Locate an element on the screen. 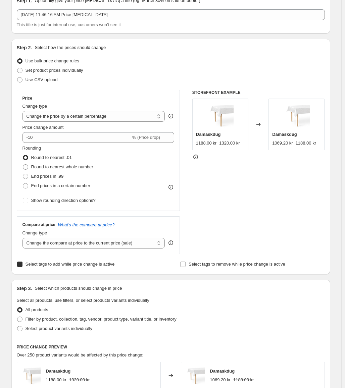 The image size is (345, 388). span: % (Price drop) is located at coordinates (146, 137).